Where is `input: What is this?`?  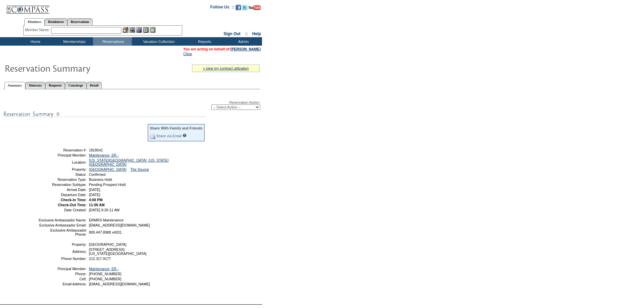 input: What is this? is located at coordinates (184, 135).